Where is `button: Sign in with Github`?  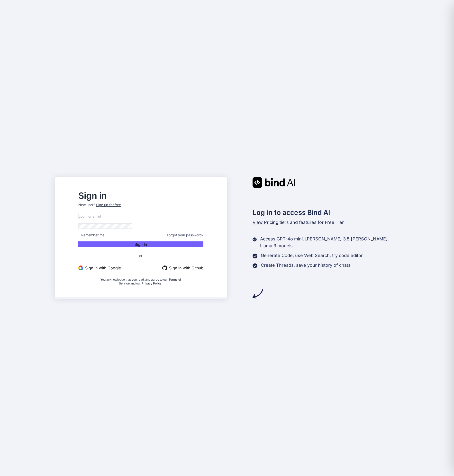
button: Sign in with Github is located at coordinates (183, 268).